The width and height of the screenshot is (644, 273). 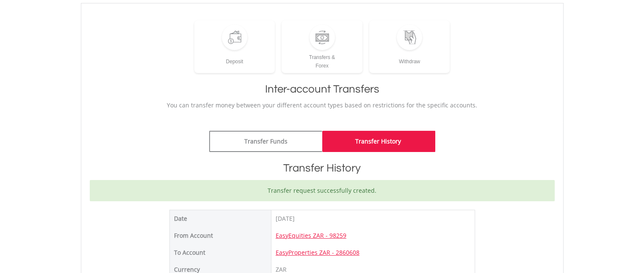 What do you see at coordinates (322, 89) in the screenshot?
I see `h1: Inter-account Transfers` at bounding box center [322, 89].